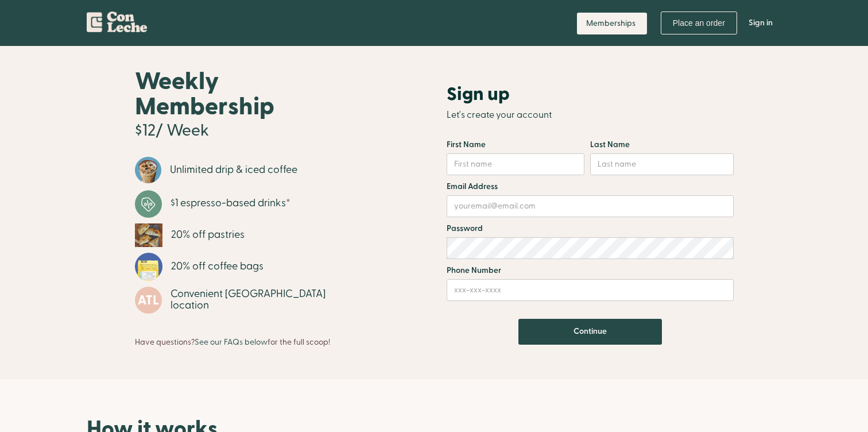 This screenshot has height=432, width=868. I want to click on a: Sign in, so click(760, 23).